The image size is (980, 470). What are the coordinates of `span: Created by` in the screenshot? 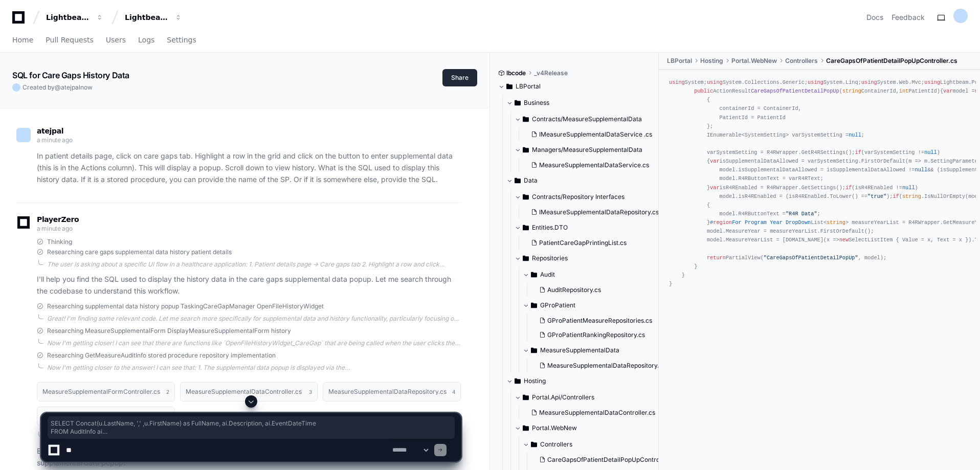 It's located at (57, 88).